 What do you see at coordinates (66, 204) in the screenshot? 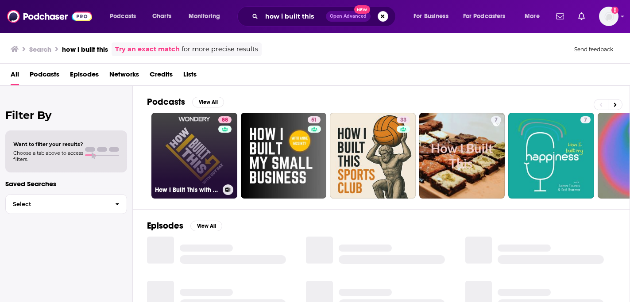
I see `button: Select` at bounding box center [66, 204].